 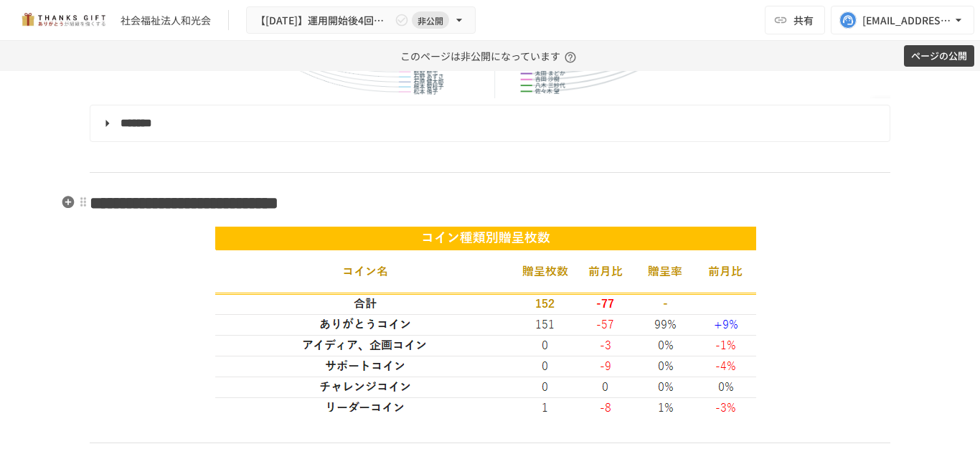 What do you see at coordinates (795, 20) in the screenshot?
I see `button: 共有` at bounding box center [795, 20].